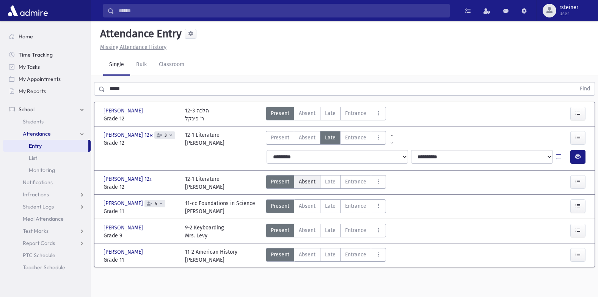 The width and height of the screenshot is (598, 297). I want to click on a: Single, so click(116, 65).